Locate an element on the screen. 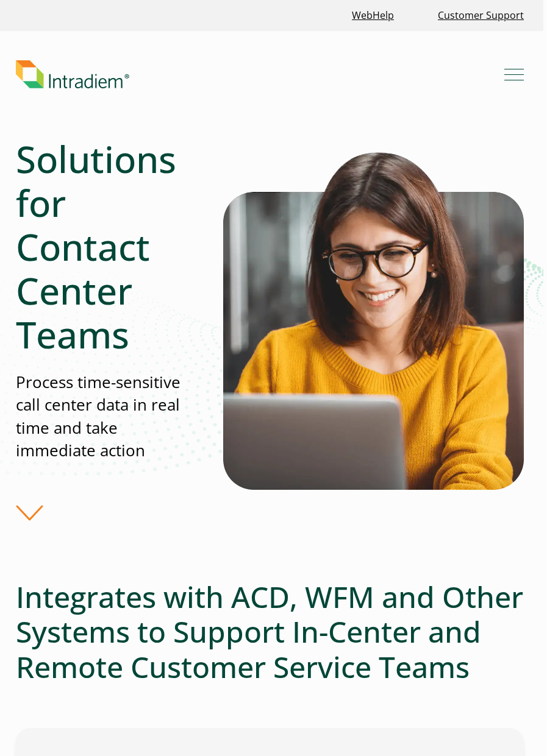 This screenshot has height=756, width=547. p: Process time-sensitive call center data in real time and take immediate action is located at coordinates (107, 417).